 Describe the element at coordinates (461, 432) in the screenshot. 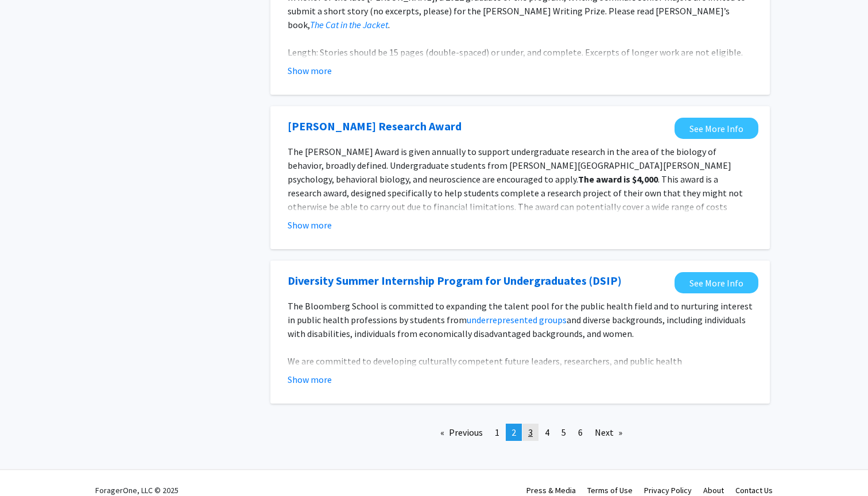

I see `a: Previous page` at that location.